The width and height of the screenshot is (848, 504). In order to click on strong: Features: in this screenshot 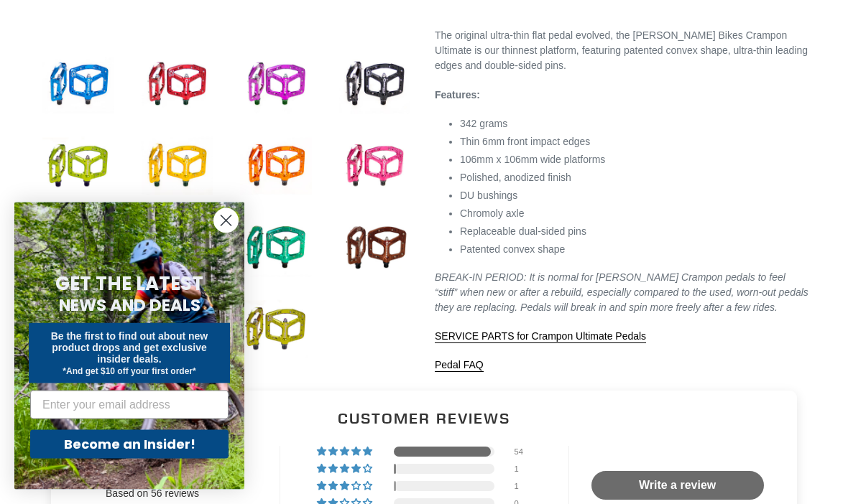, I will do `click(457, 95)`.